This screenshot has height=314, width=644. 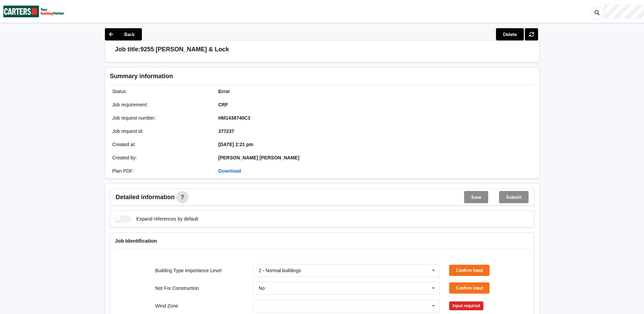 I want to click on div: Plan PDF :, so click(x=160, y=171).